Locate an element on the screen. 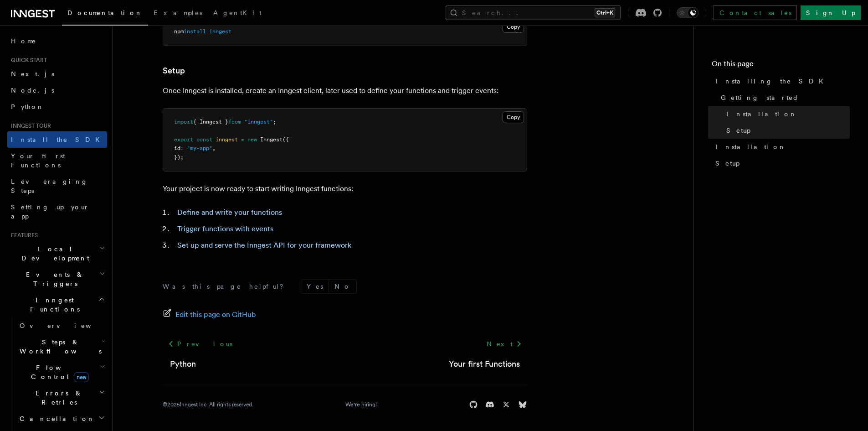 Image resolution: width=868 pixels, height=431 pixels. button: Local Development is located at coordinates (57, 253).